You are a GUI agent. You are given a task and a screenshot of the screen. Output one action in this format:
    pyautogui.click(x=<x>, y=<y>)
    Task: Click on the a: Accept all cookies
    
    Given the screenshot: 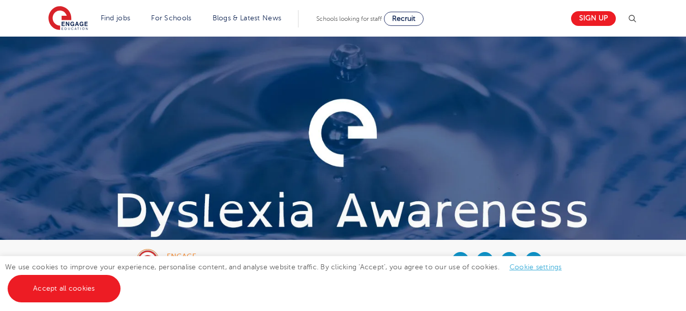 What is the action you would take?
    pyautogui.click(x=64, y=289)
    